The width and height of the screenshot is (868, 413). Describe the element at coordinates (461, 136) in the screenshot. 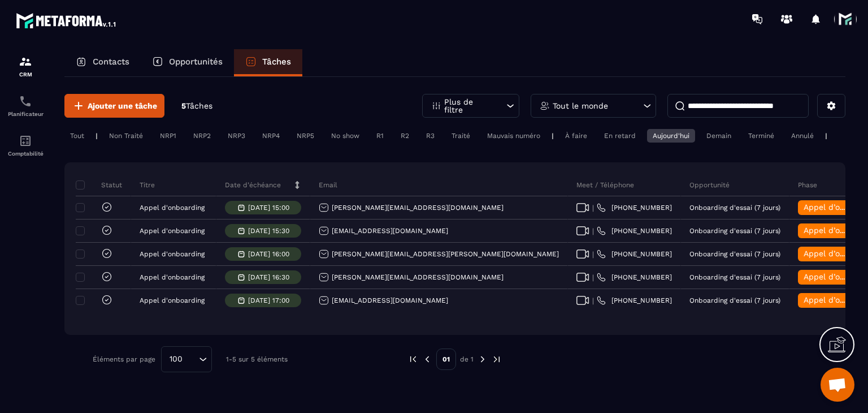

I see `div: Traité` at that location.